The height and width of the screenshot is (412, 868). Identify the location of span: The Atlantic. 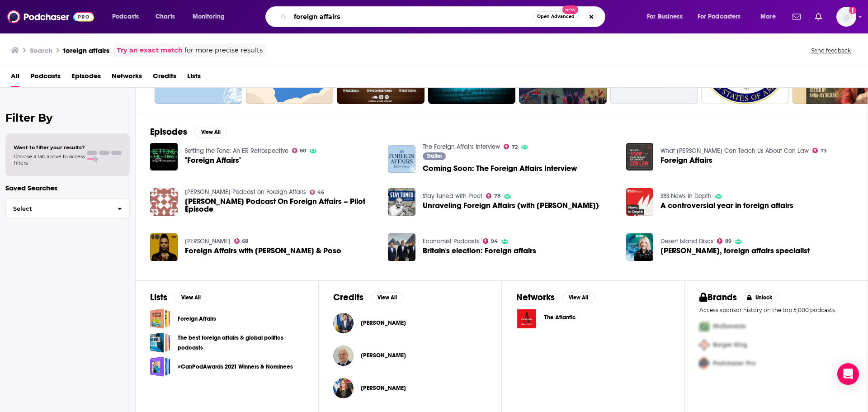
(560, 317).